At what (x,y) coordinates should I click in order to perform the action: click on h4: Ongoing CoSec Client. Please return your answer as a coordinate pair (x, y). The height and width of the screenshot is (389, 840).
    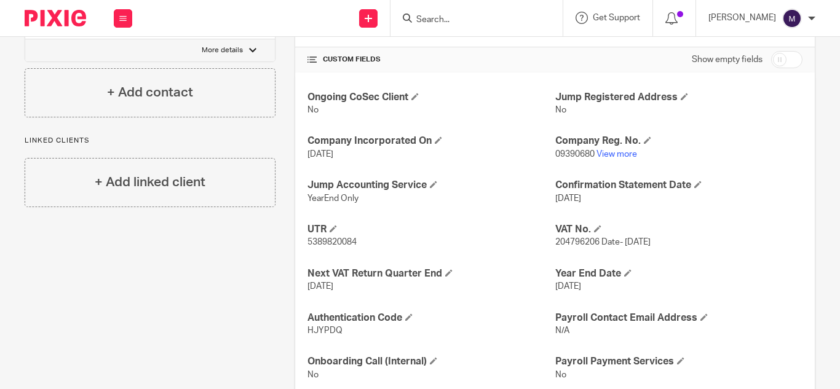
    Looking at the image, I should click on (431, 97).